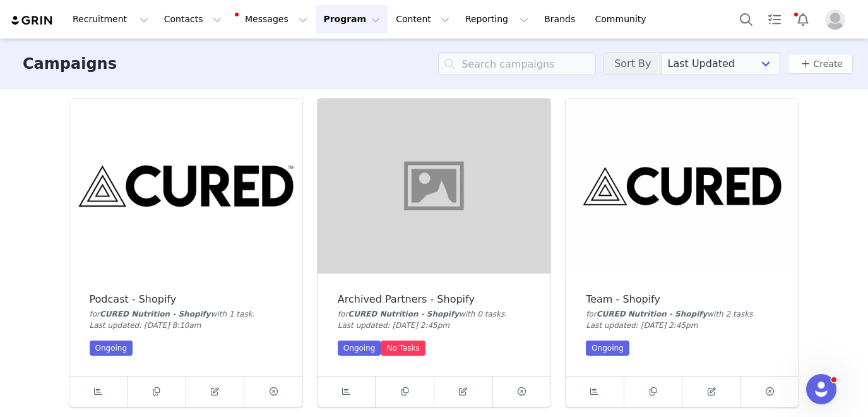 This screenshot has width=868, height=417. What do you see at coordinates (517, 64) in the screenshot?
I see `input: Search campaigns` at bounding box center [517, 64].